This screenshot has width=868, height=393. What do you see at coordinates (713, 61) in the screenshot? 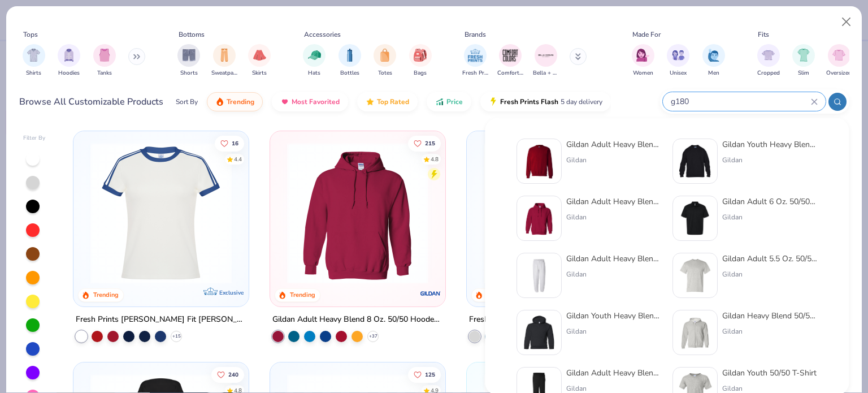
I see `div: filter for Men` at bounding box center [713, 61].